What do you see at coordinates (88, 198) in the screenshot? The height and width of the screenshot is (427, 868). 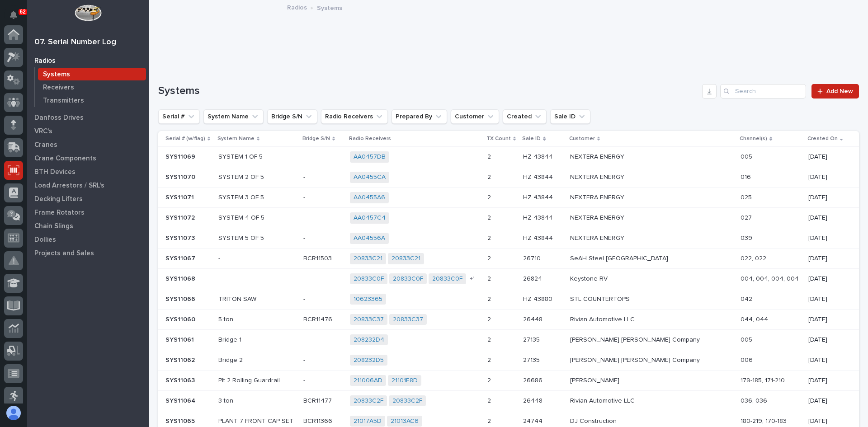 I see `a: Decking Lifters` at bounding box center [88, 198].